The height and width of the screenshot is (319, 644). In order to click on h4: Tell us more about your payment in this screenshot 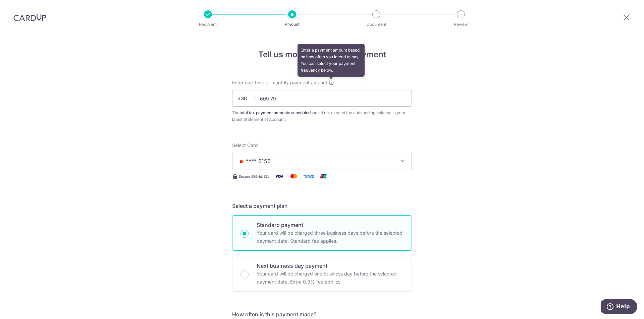, I will do `click(322, 55)`.